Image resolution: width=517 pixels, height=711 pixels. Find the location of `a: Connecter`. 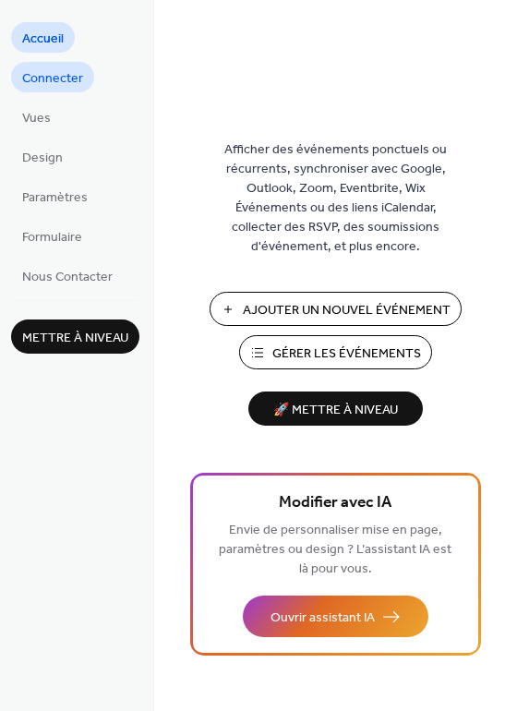

a: Connecter is located at coordinates (53, 77).